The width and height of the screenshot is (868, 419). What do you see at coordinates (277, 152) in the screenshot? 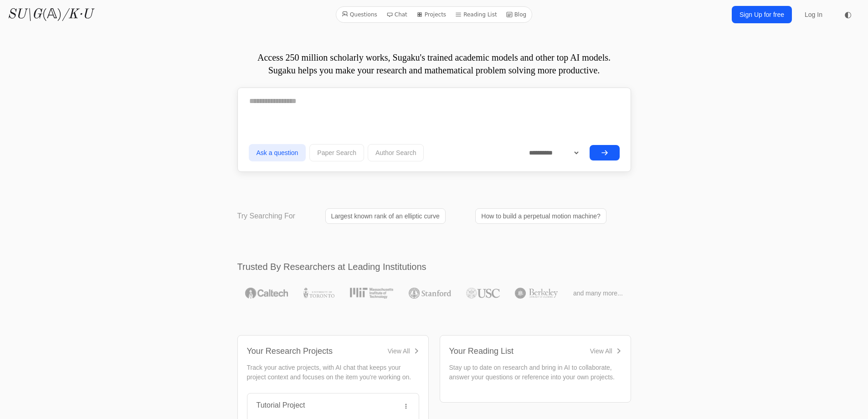
I see `button: Ask a question` at bounding box center [277, 152].